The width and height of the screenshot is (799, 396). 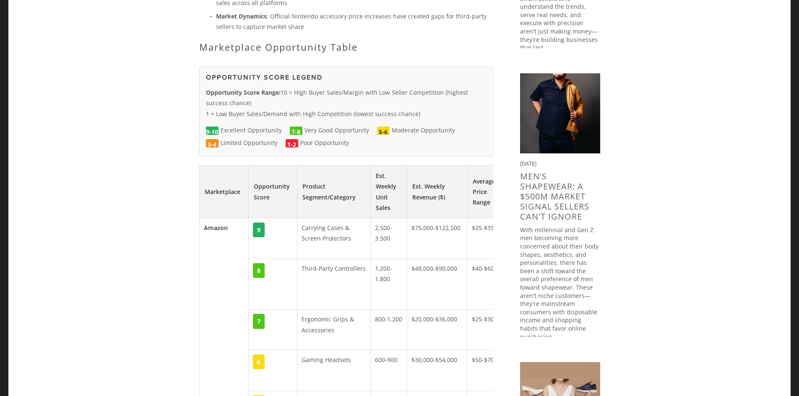 I want to click on img: Men's Shapewear: A $500M Market Signal Sellers Can't Ignore, so click(x=560, y=113).